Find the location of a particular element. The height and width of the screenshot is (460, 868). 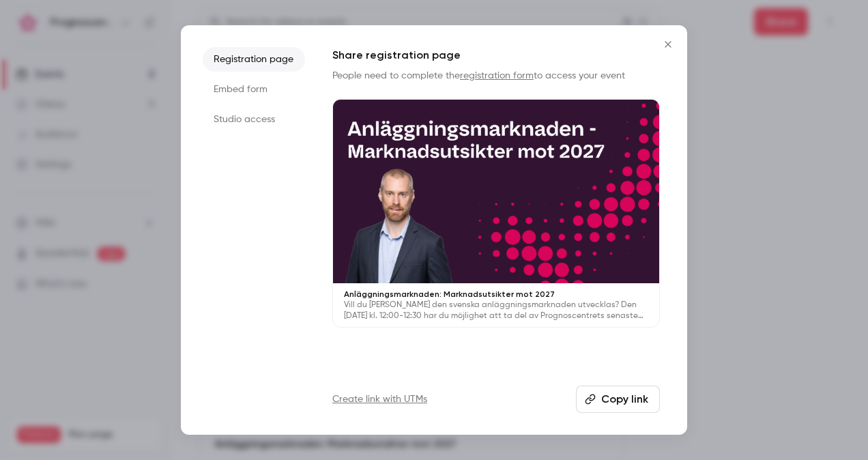

p: Anläggningsmarknaden: Marknadsutsikter mot 2027 is located at coordinates (496, 295).